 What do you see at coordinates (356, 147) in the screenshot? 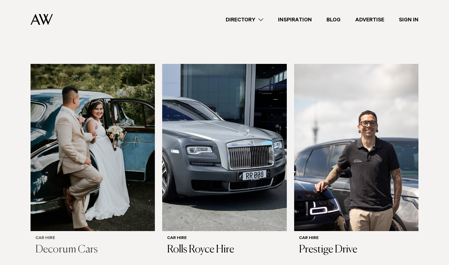
I see `img: Auckland Weddings Car Hire | Prestige Drive` at bounding box center [356, 147].